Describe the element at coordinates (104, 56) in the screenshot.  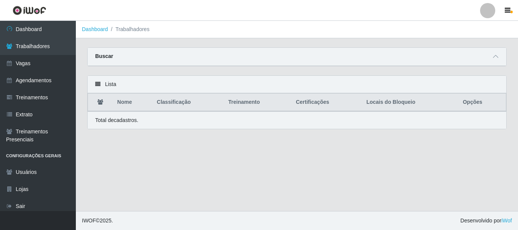
I see `strong: Buscar` at that location.